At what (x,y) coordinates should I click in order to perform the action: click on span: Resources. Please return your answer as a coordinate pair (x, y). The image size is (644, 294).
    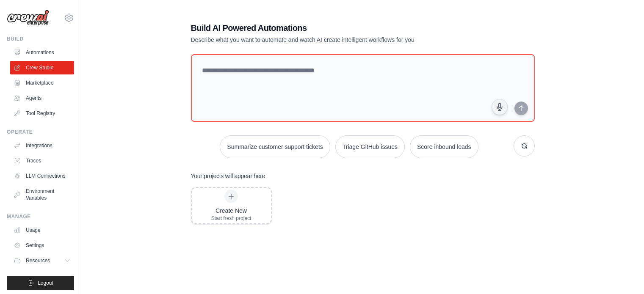
    Looking at the image, I should click on (38, 261).